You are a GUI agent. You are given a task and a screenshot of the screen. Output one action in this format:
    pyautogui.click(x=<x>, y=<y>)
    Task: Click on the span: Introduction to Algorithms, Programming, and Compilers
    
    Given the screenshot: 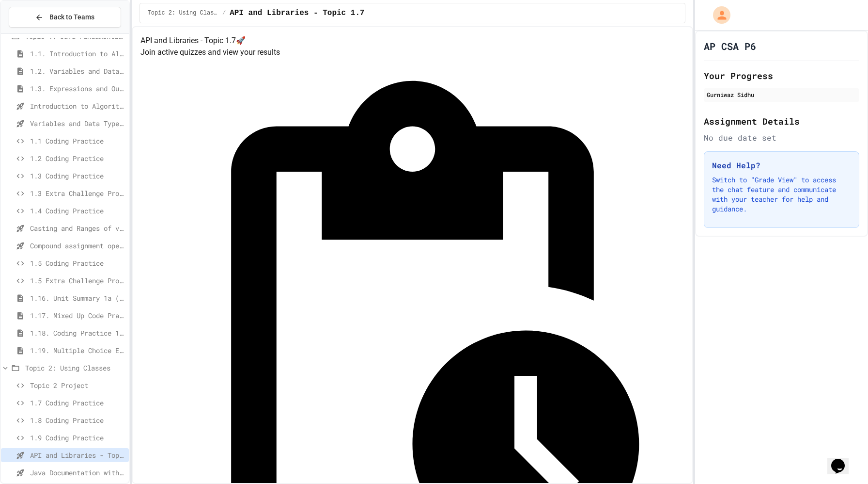 What is the action you would take?
    pyautogui.click(x=77, y=105)
    